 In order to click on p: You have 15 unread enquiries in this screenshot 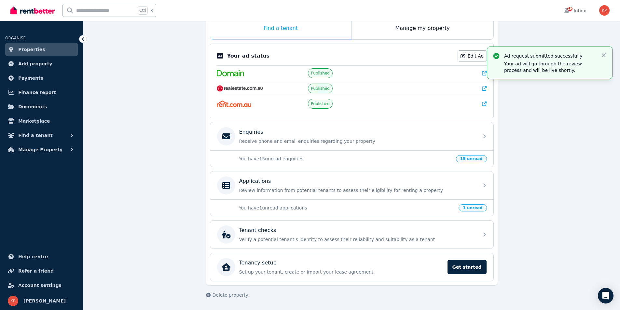, I will do `click(346, 159)`.